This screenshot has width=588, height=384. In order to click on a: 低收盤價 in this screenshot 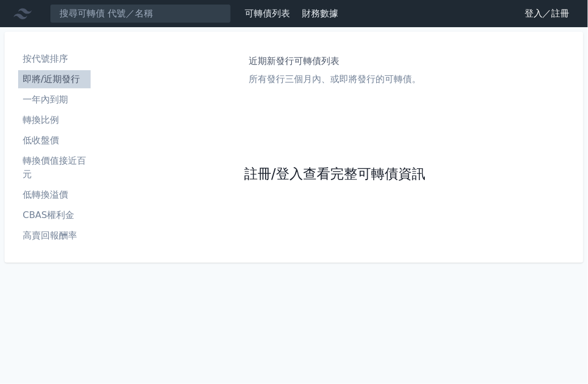, I will do `click(54, 140)`.